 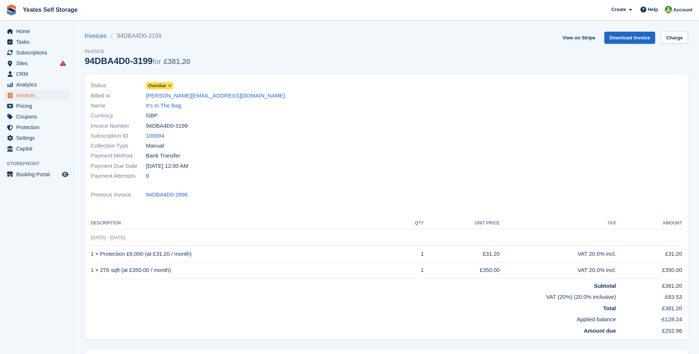 I want to click on span: Account, so click(x=683, y=10).